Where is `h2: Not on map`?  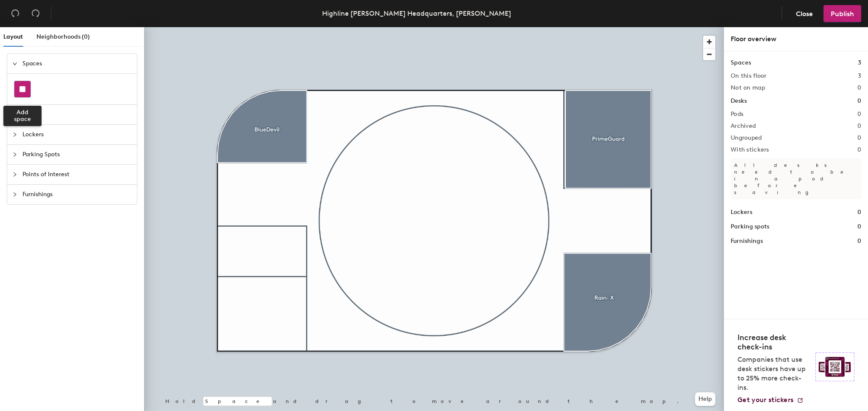 h2: Not on map is located at coordinates (748, 88).